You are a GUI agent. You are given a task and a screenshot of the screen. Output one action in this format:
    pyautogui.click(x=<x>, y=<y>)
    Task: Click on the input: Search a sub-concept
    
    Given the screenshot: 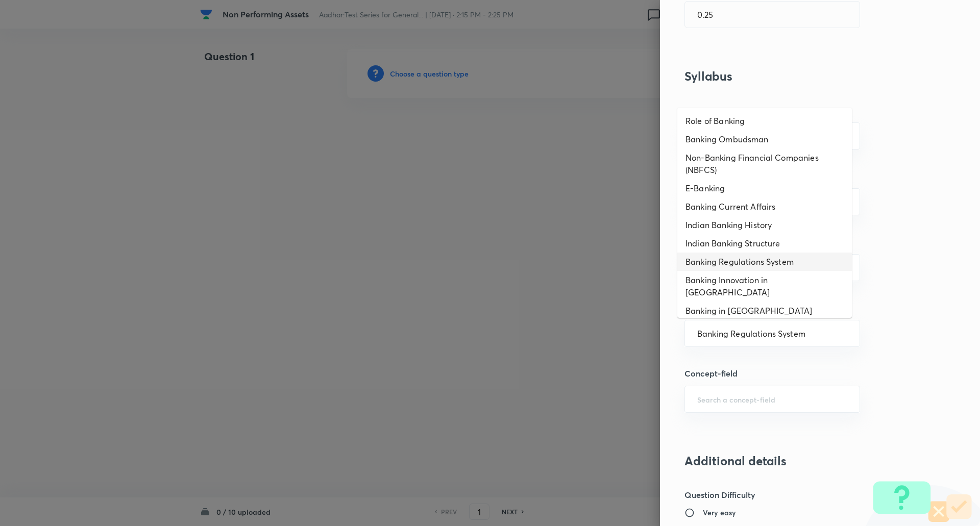 What is the action you would take?
    pyautogui.click(x=773, y=333)
    